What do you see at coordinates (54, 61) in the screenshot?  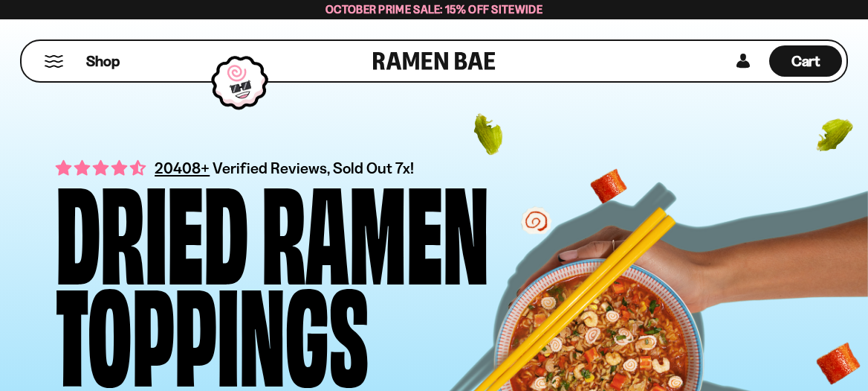 I see `button: Mobile Menu Trigger` at bounding box center [54, 61].